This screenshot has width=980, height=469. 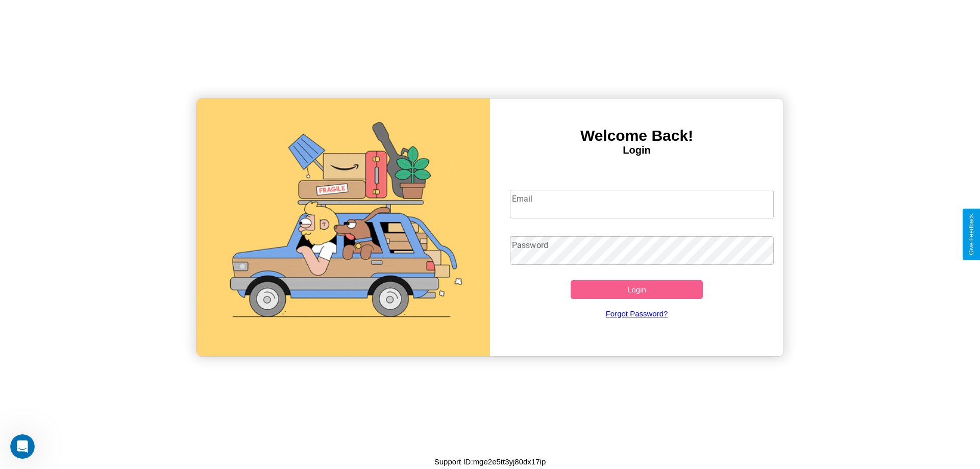 What do you see at coordinates (637, 313) in the screenshot?
I see `a: Forgot Password?` at bounding box center [637, 313].